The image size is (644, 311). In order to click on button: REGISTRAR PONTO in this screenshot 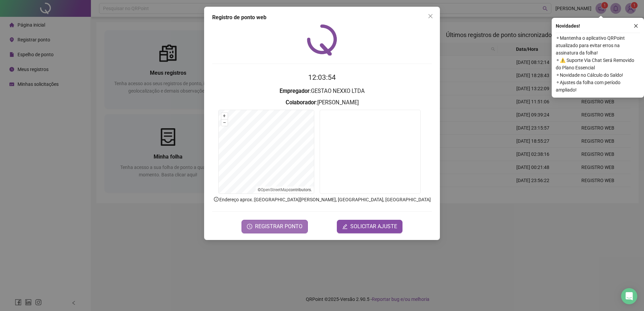, I will do `click(274, 227)`.